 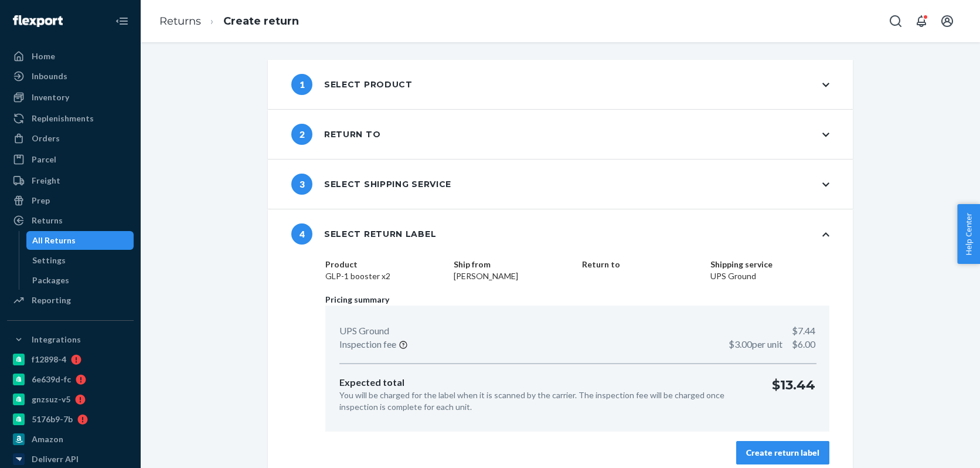 What do you see at coordinates (772, 344) in the screenshot?
I see `p: $6.00` at bounding box center [772, 344].